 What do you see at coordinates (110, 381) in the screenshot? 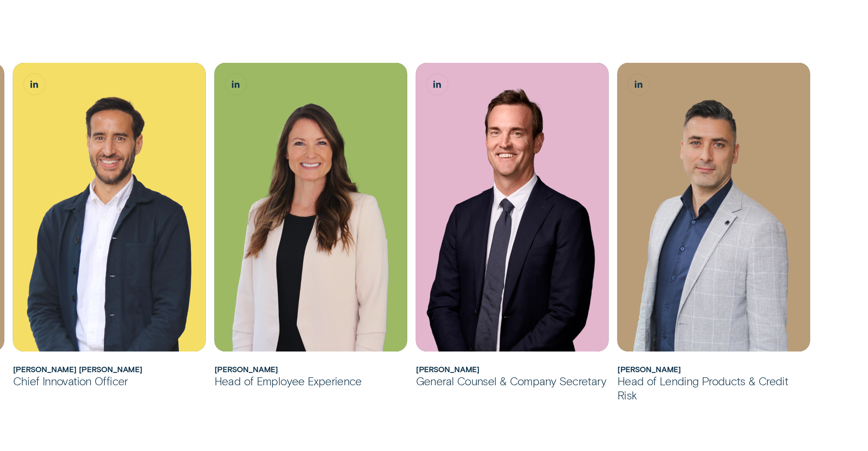
I see `div: Chief Innovation Officer` at bounding box center [110, 381].